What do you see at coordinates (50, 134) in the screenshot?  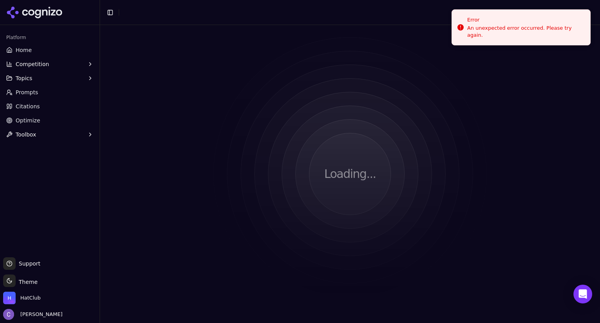 I see `button: Toolbox` at bounding box center [50, 134].